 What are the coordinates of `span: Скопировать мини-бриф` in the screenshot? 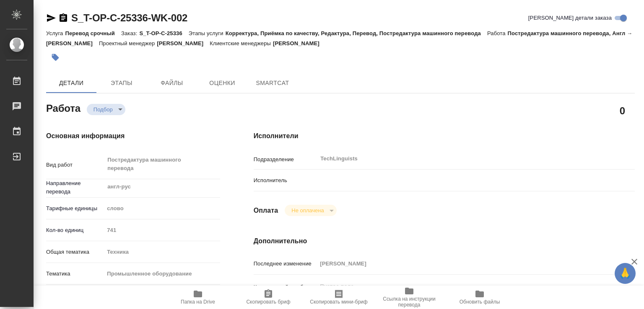 It's located at (339, 302).